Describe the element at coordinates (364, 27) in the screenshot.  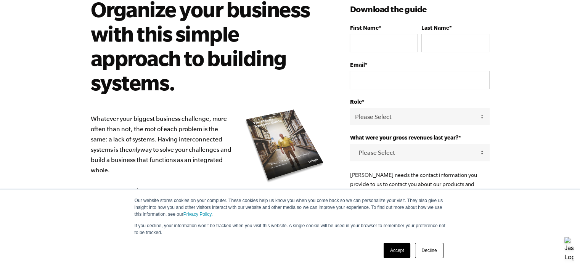
I see `span: First Name` at that location.